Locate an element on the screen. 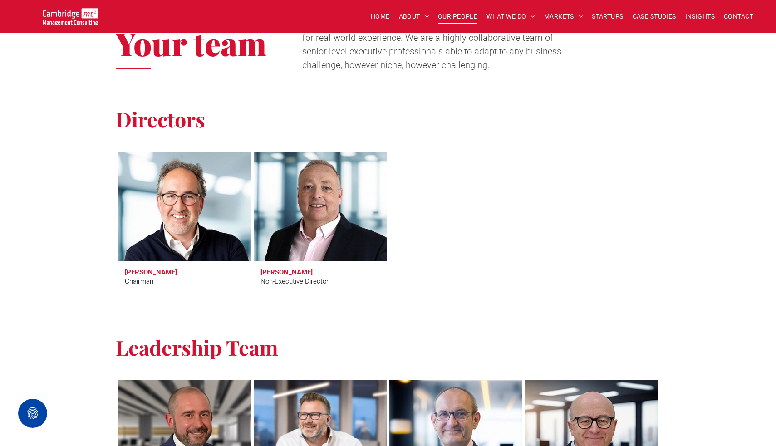 This screenshot has height=446, width=776. a: HOME is located at coordinates (380, 16).